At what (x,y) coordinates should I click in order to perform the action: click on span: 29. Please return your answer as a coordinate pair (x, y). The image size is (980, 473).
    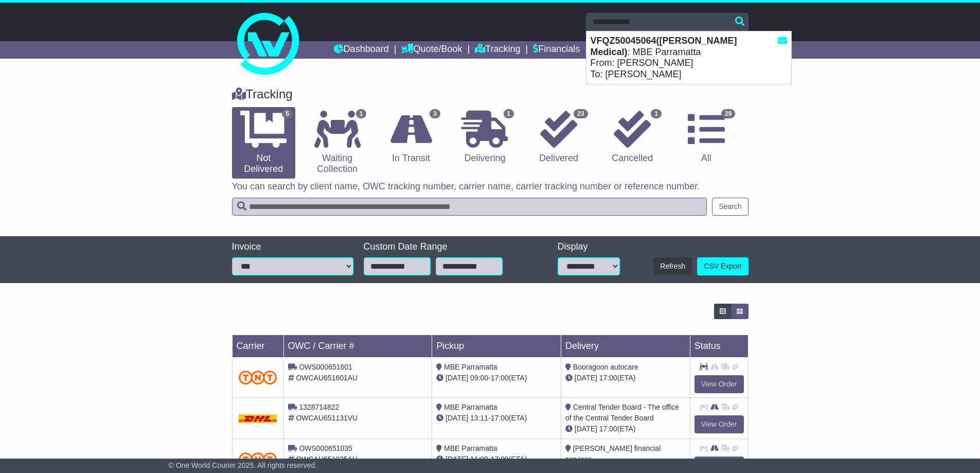
    Looking at the image, I should click on (728, 114).